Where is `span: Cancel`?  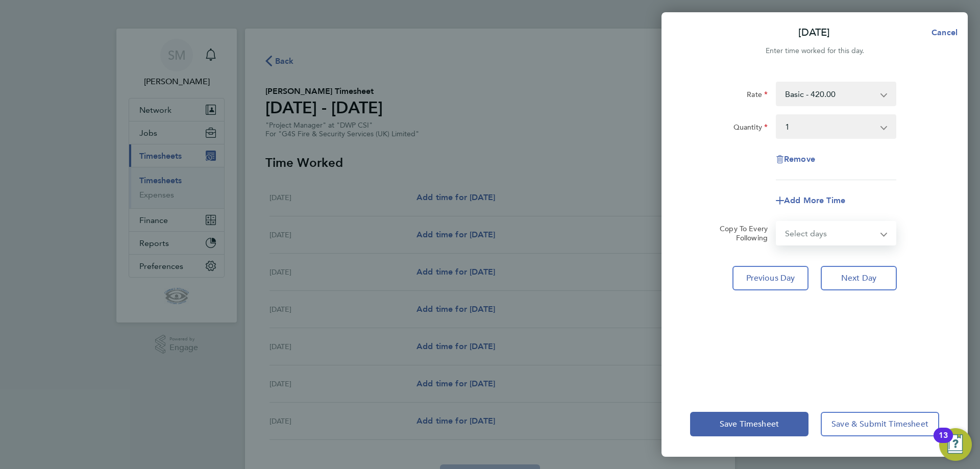
span: Cancel is located at coordinates (943, 32).